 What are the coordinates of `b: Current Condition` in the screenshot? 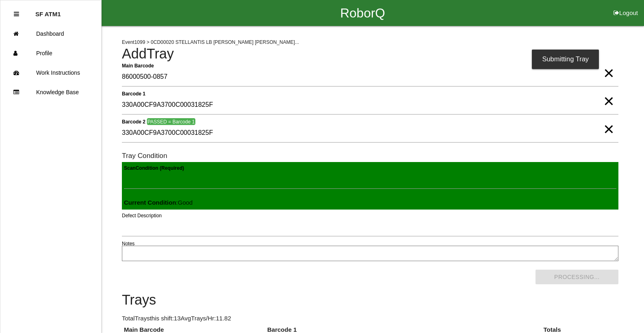 It's located at (150, 202).